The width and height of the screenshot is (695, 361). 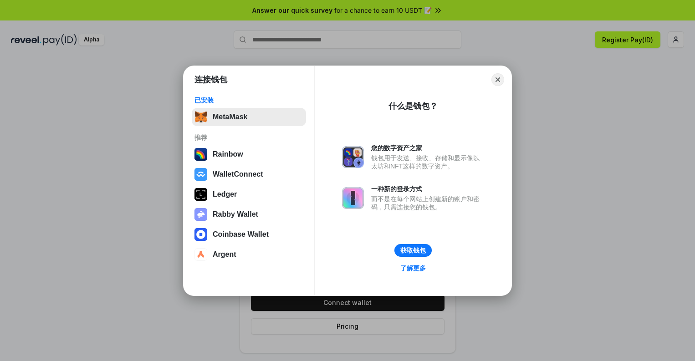 What do you see at coordinates (413, 268) in the screenshot?
I see `a: 了解更多` at bounding box center [413, 268].